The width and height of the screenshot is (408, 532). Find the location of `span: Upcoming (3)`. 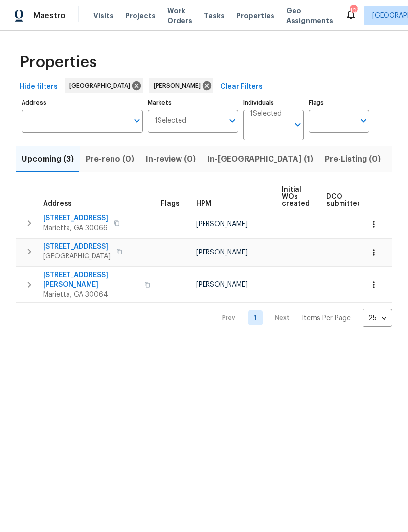

span: Upcoming (3) is located at coordinates (47, 159).